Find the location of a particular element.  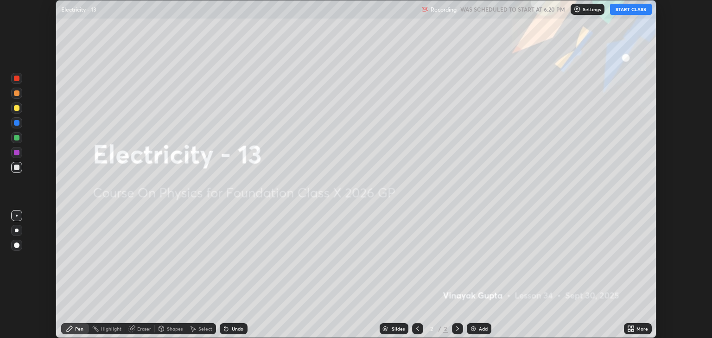

div: Slides is located at coordinates (398, 329).